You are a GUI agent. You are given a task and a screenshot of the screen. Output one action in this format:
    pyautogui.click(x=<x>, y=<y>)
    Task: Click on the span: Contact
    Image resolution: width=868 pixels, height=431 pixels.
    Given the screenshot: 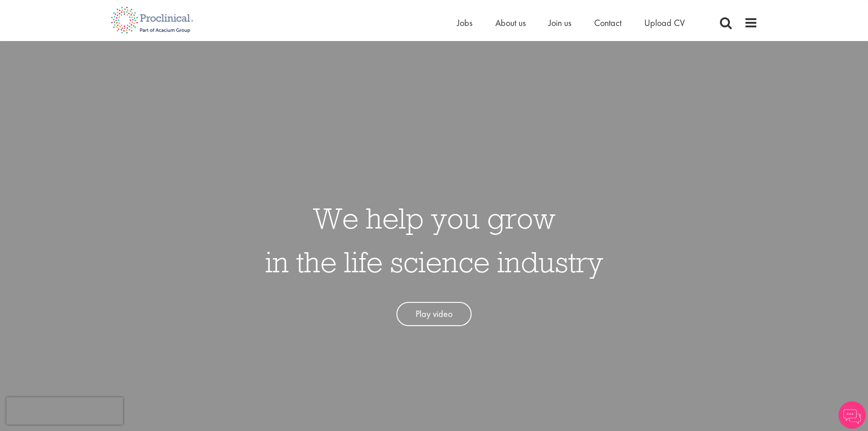 What is the action you would take?
    pyautogui.click(x=608, y=23)
    